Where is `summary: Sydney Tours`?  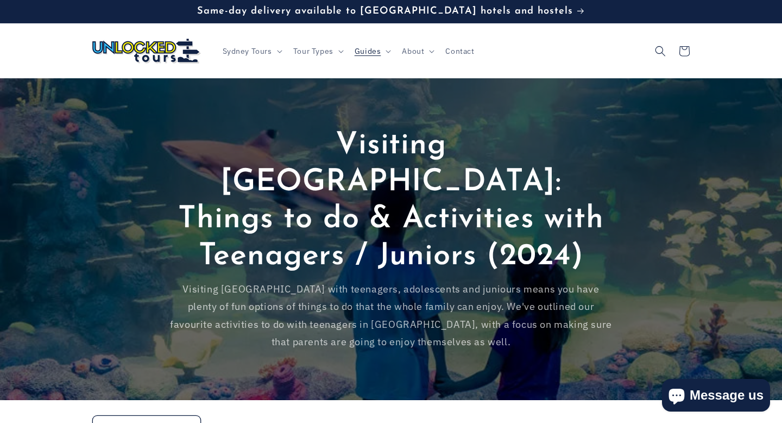 summary: Sydney Tours is located at coordinates (252, 51).